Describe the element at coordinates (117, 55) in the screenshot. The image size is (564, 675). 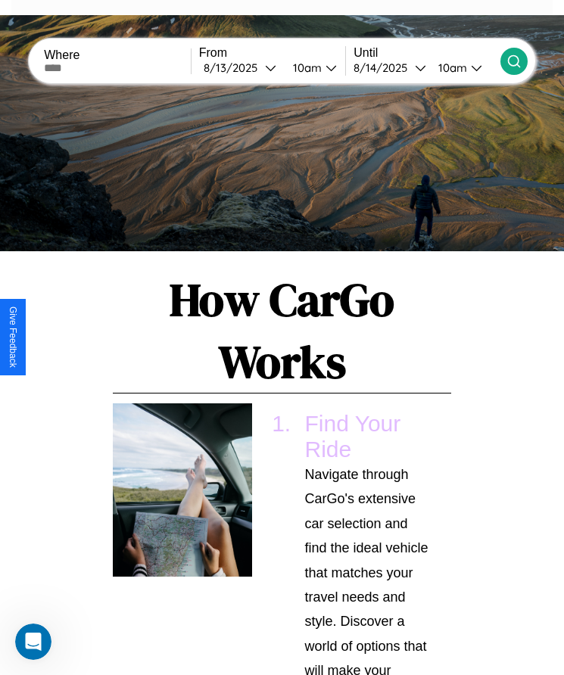
I see `label: Where` at that location.